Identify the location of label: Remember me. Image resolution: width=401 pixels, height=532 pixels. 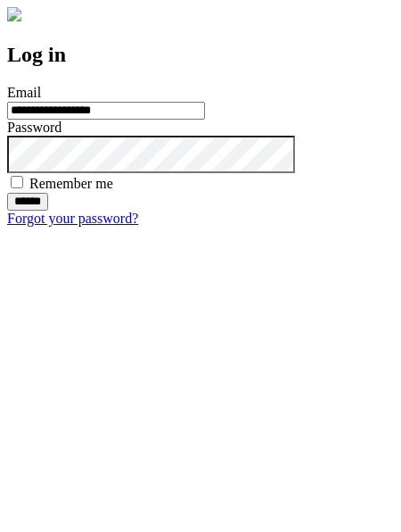
(72, 183).